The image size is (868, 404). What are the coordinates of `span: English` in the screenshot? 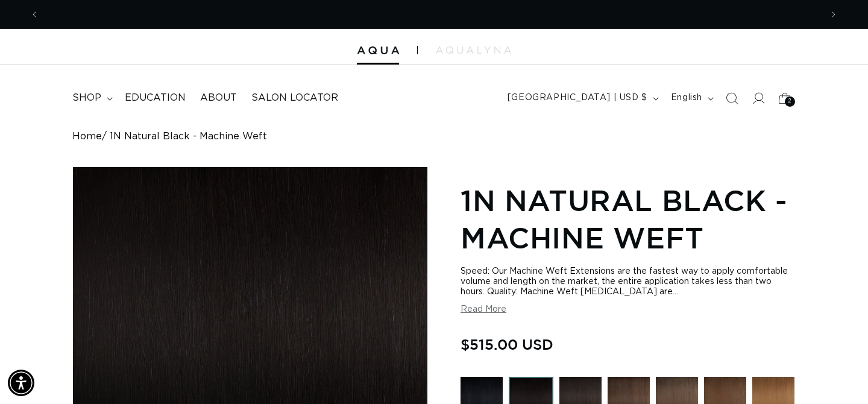 It's located at (686, 98).